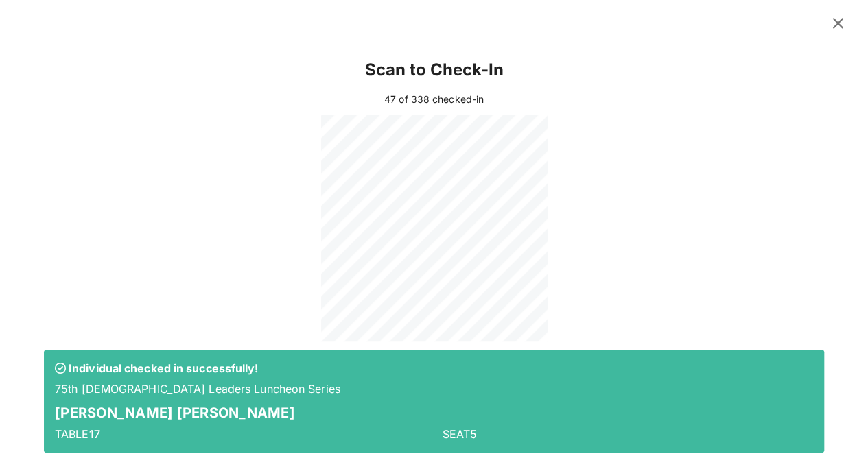 The width and height of the screenshot is (868, 456). I want to click on span: 17, so click(95, 434).